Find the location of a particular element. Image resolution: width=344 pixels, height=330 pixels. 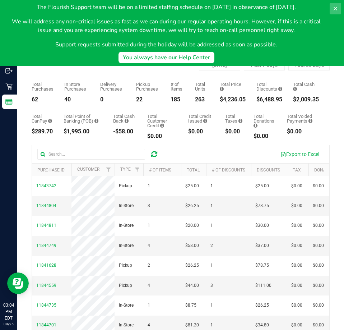

div: Total Discounts is located at coordinates (269, 87).